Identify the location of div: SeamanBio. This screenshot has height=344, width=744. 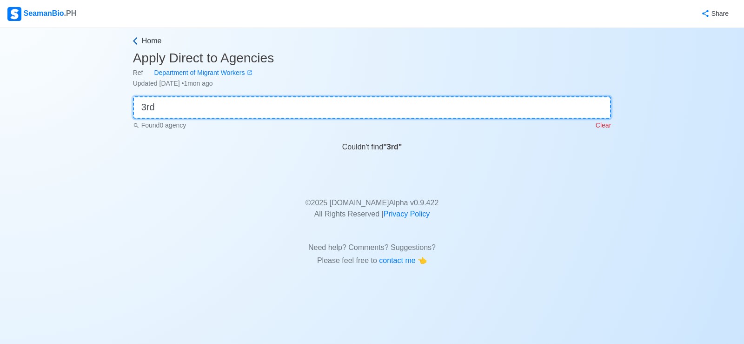
(42, 14).